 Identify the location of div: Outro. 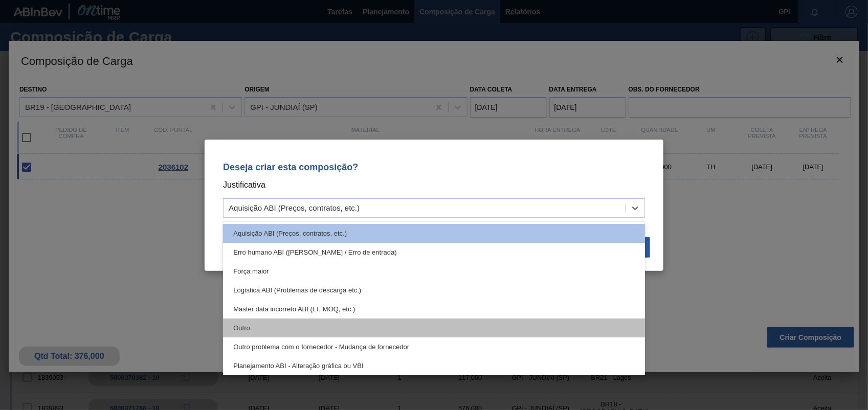
(434, 328).